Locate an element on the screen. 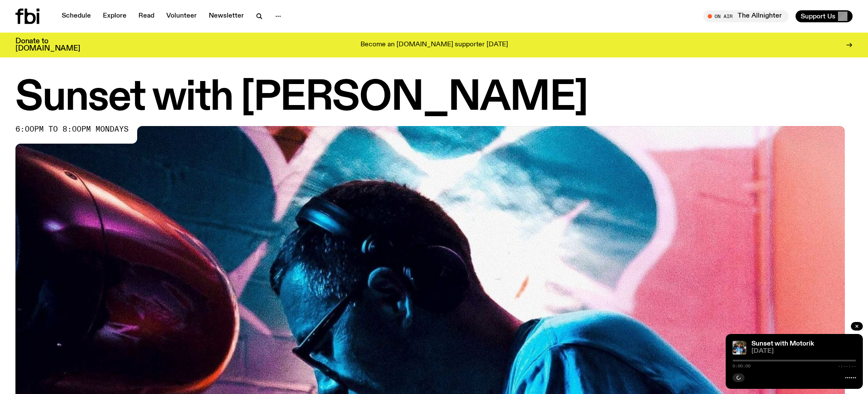  button: On AirThe Allnighter is located at coordinates (746, 16).